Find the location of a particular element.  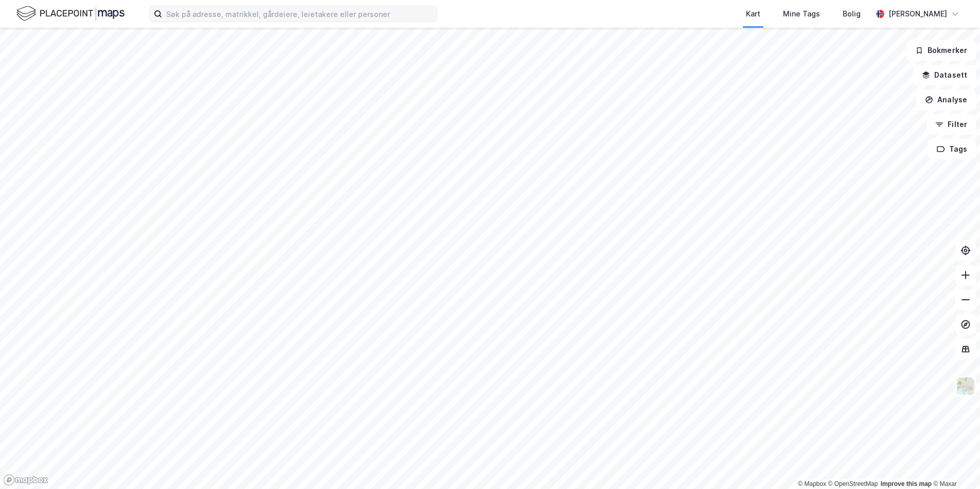

button: Analyse is located at coordinates (946, 100).